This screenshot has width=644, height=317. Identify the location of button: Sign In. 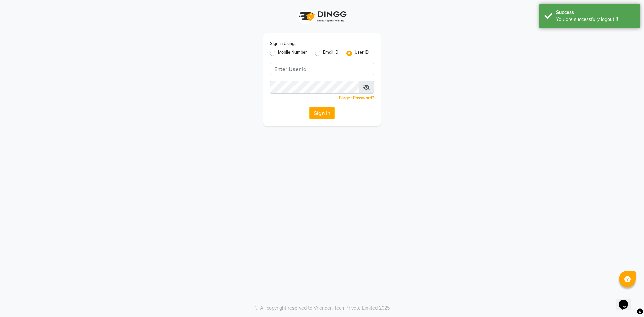
(322, 113).